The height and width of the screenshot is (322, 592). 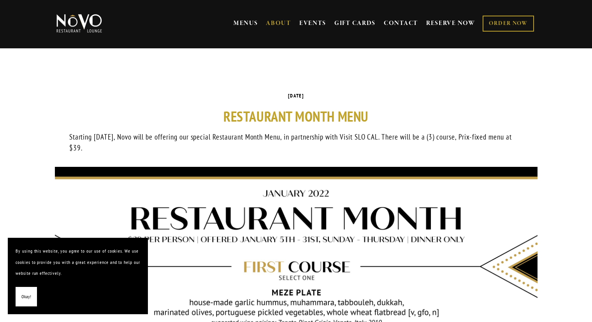 What do you see at coordinates (26, 296) in the screenshot?
I see `button: Okay!` at bounding box center [26, 296].